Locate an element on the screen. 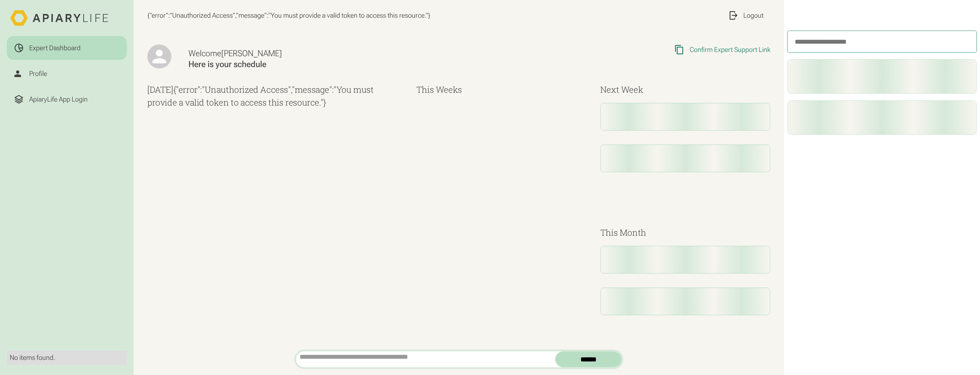  div: No items found. is located at coordinates (67, 358).